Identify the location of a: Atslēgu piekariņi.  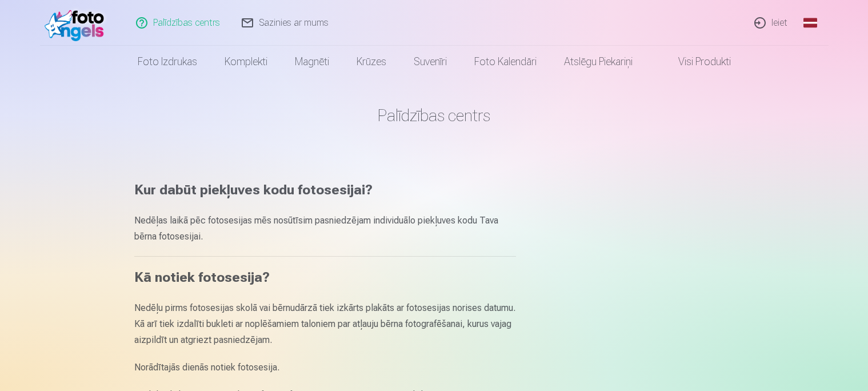
(598, 62).